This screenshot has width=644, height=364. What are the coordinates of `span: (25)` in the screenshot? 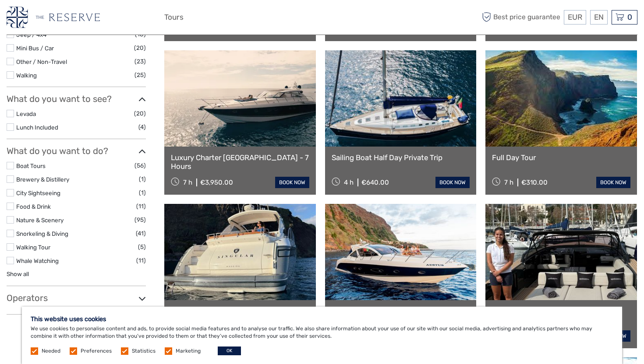 It's located at (140, 75).